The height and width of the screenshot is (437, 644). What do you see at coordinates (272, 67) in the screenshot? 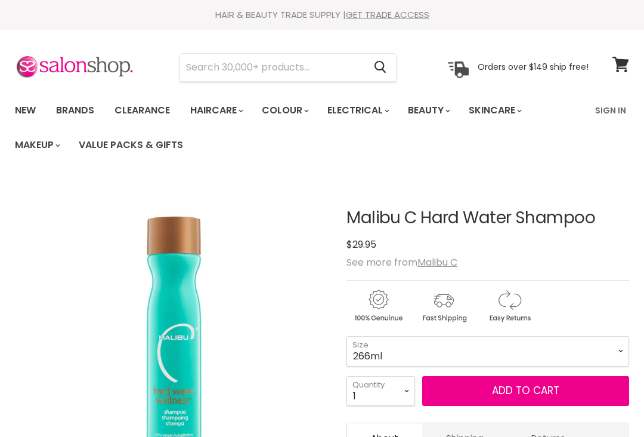
I see `input: Search` at bounding box center [272, 67].